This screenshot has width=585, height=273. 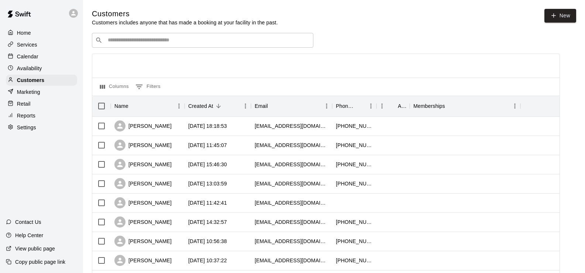 What do you see at coordinates (41, 68) in the screenshot?
I see `a: Availability` at bounding box center [41, 68].